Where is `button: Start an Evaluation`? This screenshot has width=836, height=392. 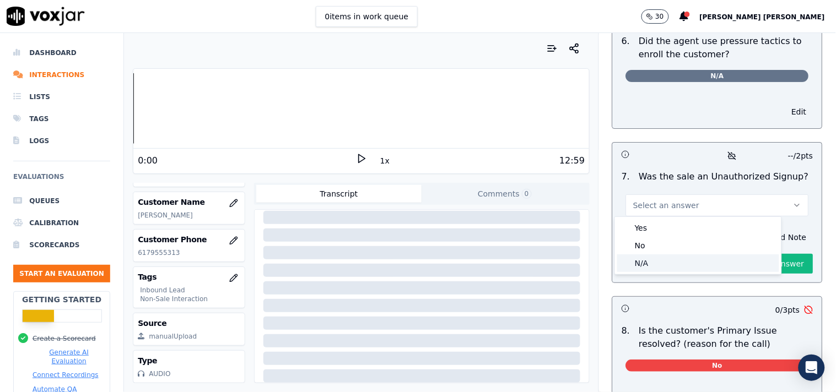 button: Start an Evaluation is located at coordinates (62, 274).